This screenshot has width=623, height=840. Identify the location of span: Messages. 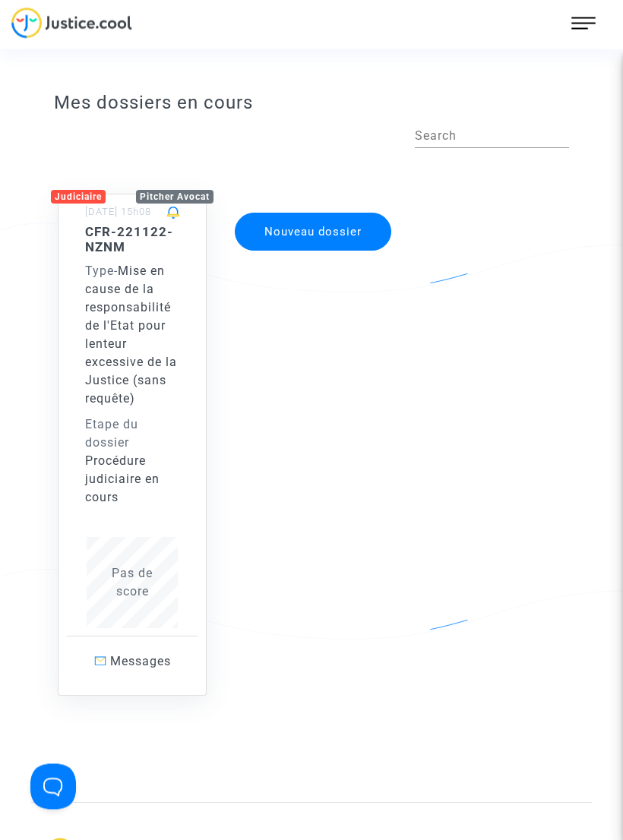
(140, 661).